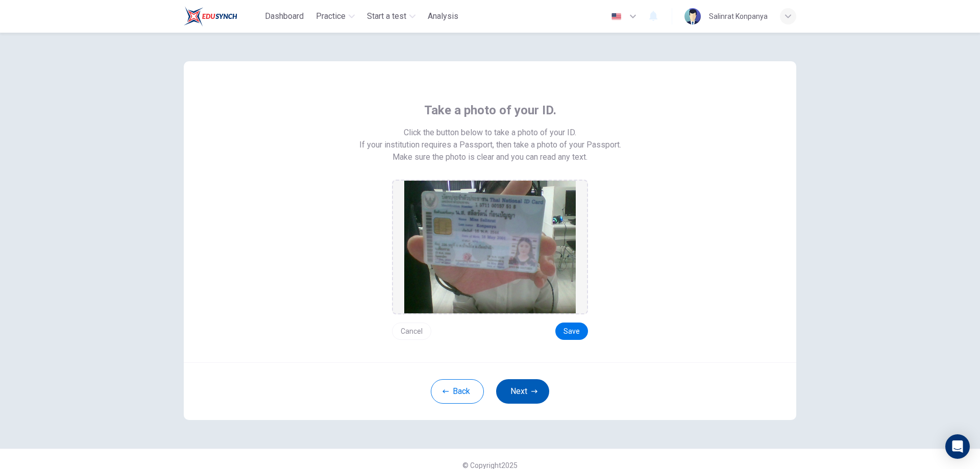 This screenshot has width=980, height=469. Describe the element at coordinates (411, 331) in the screenshot. I see `button: Cancel` at that location.